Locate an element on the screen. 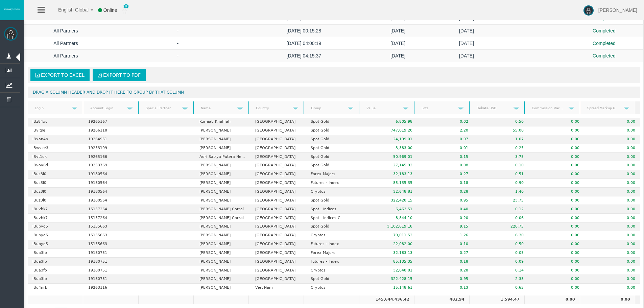  span: Export to Excel is located at coordinates (62, 75).